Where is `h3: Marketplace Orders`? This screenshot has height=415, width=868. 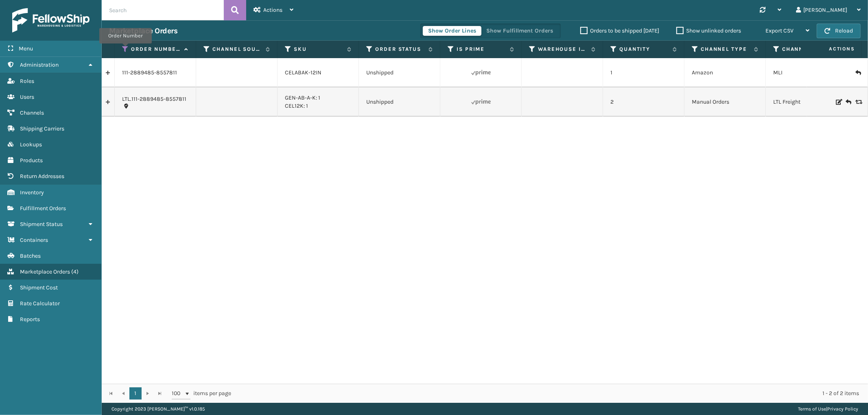
h3: Marketplace Orders is located at coordinates (144, 31).